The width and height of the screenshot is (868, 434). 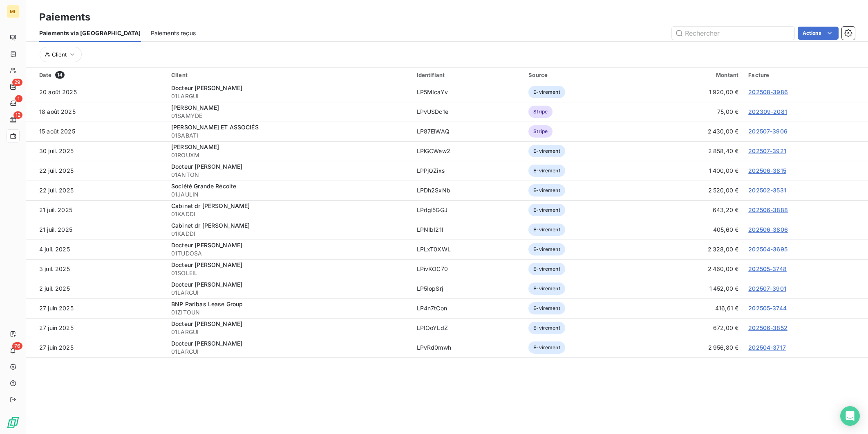 I want to click on div: Source, so click(x=582, y=75).